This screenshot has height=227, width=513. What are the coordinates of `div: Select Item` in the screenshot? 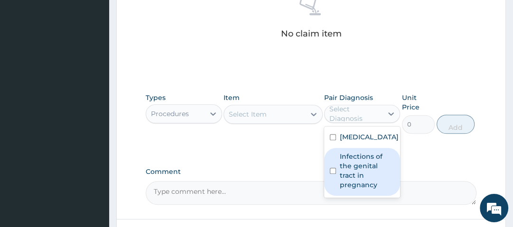 It's located at (248, 114).